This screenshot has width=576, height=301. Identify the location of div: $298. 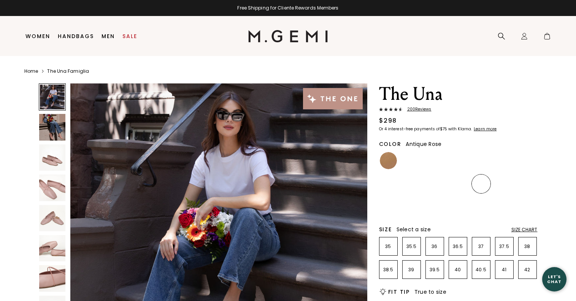
(388, 121).